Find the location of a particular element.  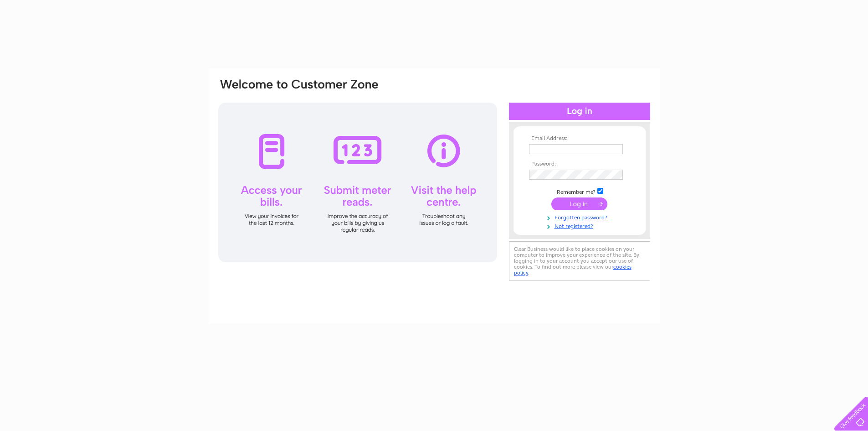

input: Submit is located at coordinates (579, 204).